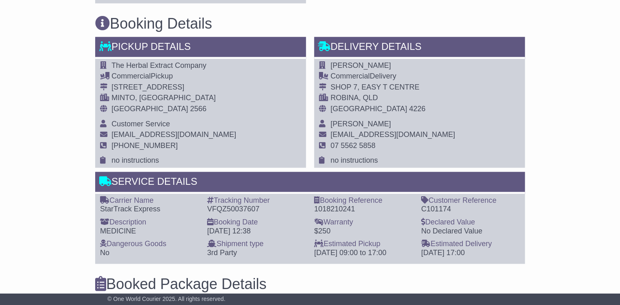 The width and height of the screenshot is (620, 305). What do you see at coordinates (256, 244) in the screenshot?
I see `div: Shipment type` at bounding box center [256, 244].